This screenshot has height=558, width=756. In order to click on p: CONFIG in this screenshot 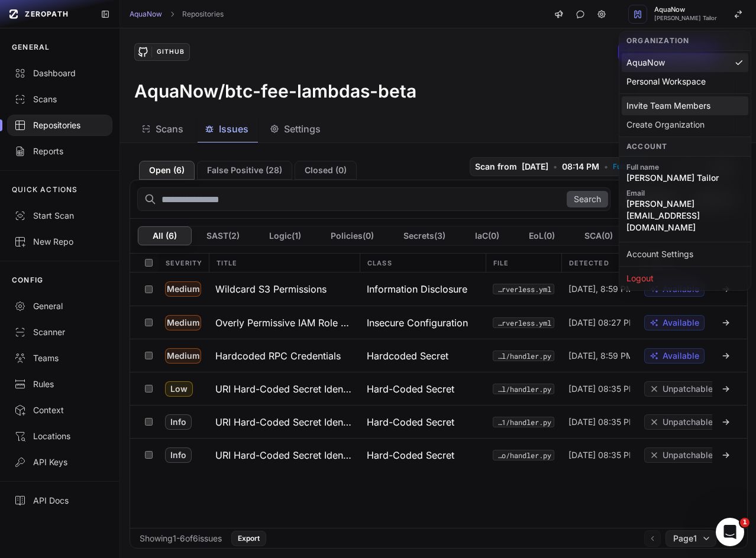, I will do `click(27, 280)`.